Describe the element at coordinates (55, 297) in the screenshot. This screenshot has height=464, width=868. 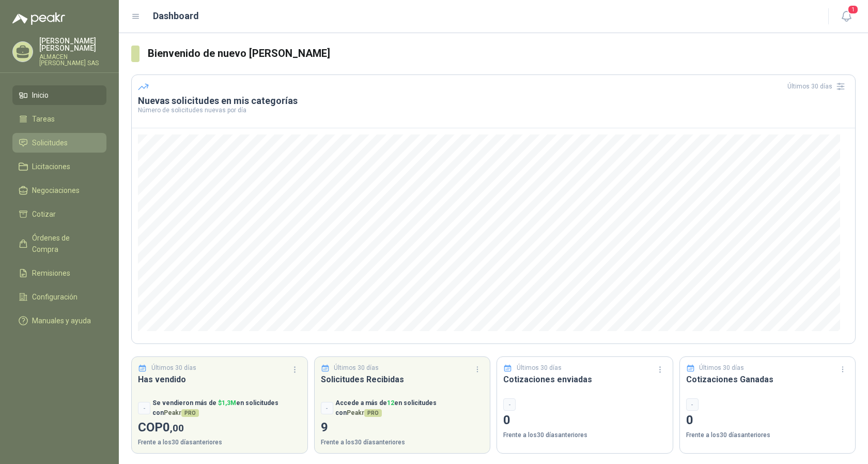
I see `span: Configuración` at that location.